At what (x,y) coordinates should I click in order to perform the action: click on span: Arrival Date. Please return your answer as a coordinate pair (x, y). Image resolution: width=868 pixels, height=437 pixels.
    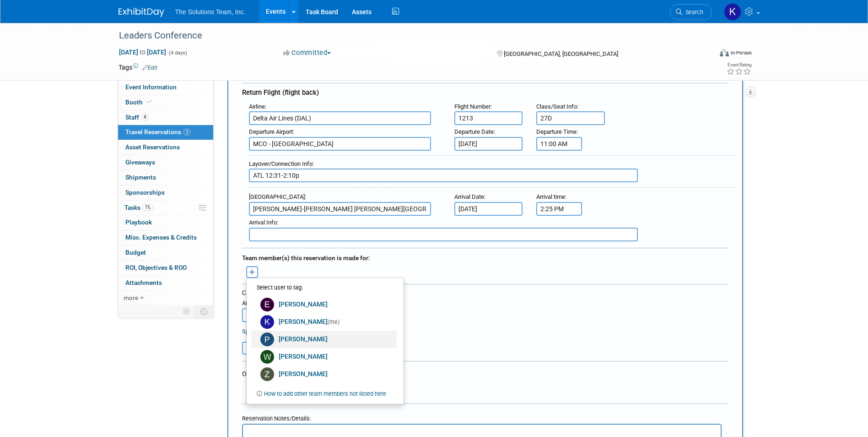
    Looking at the image, I should click on (469, 196).